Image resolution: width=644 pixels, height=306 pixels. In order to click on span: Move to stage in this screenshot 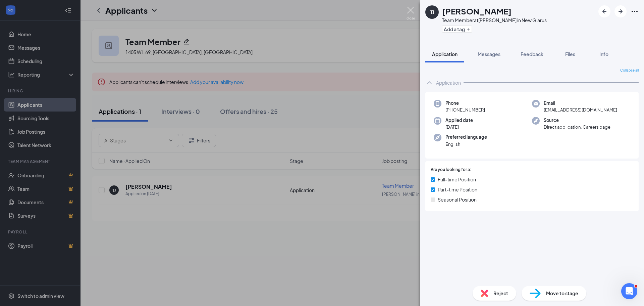, I will do `click(562, 293)`.